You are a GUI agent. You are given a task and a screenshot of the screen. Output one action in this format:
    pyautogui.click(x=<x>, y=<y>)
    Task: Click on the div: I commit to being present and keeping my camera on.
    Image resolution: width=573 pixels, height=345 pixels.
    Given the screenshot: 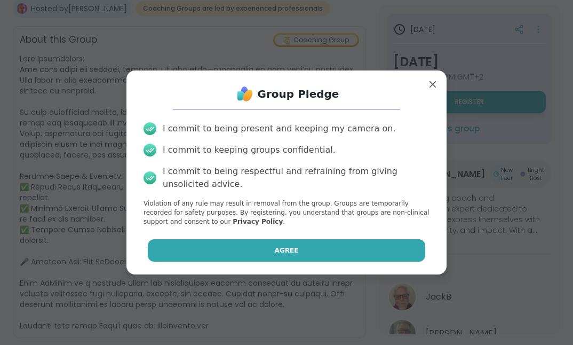 What is the action you would take?
    pyautogui.click(x=279, y=129)
    